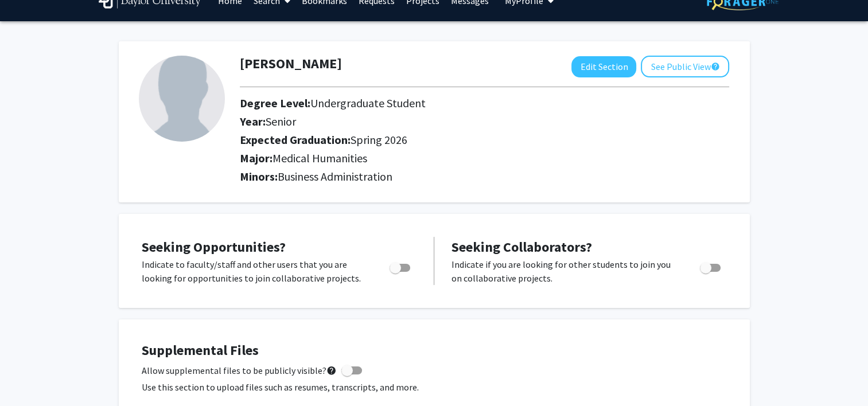 The height and width of the screenshot is (406, 868). Describe the element at coordinates (484, 176) in the screenshot. I see `h2: Minors:` at that location.